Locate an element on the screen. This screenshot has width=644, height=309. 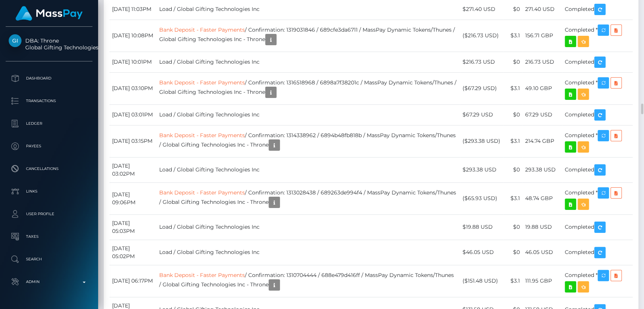
td: $67.29 USD is located at coordinates (482, 115).